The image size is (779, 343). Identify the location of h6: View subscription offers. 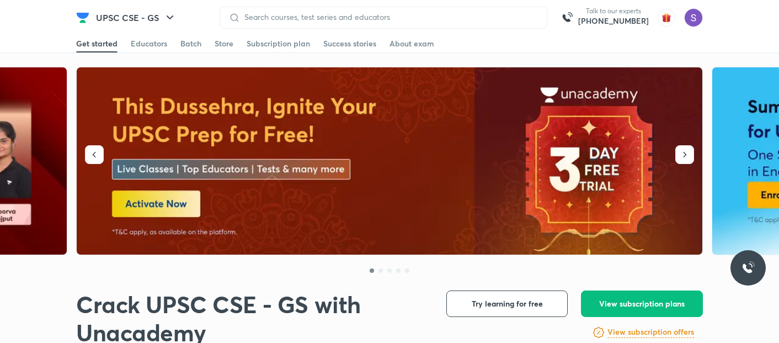
(651, 332).